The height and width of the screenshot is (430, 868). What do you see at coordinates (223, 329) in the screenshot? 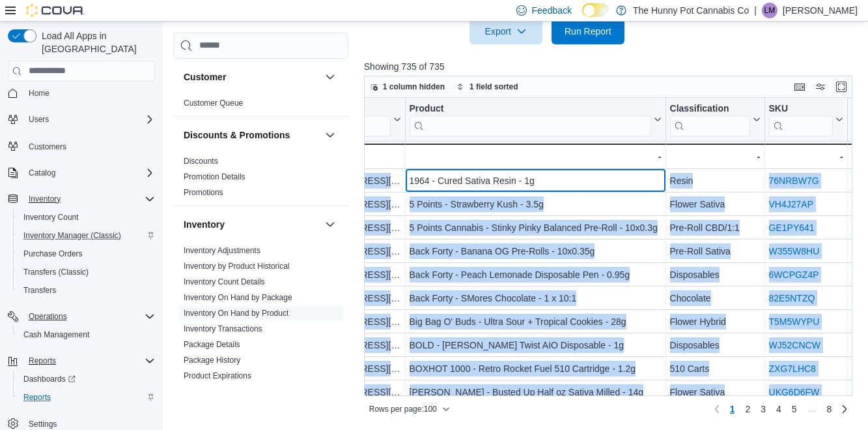
I see `span: Inventory Transactions` at bounding box center [223, 329].